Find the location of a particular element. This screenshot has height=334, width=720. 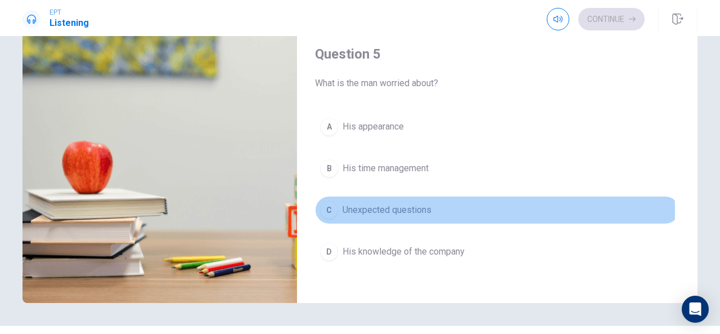

span: His knowledge of the company is located at coordinates (403, 252).